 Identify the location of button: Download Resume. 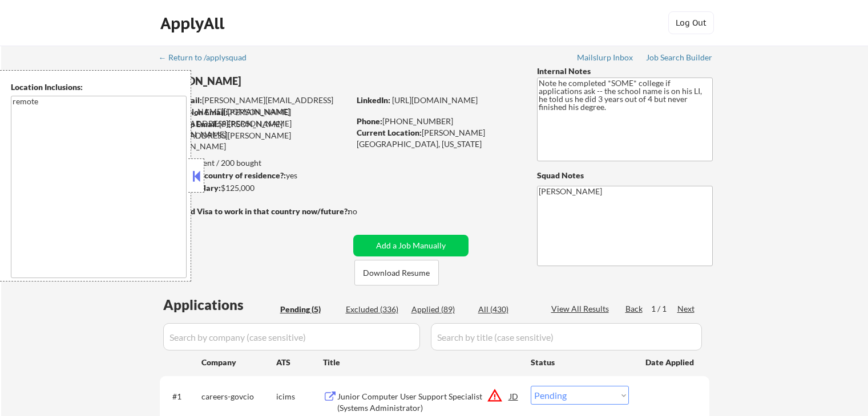
(397, 272).